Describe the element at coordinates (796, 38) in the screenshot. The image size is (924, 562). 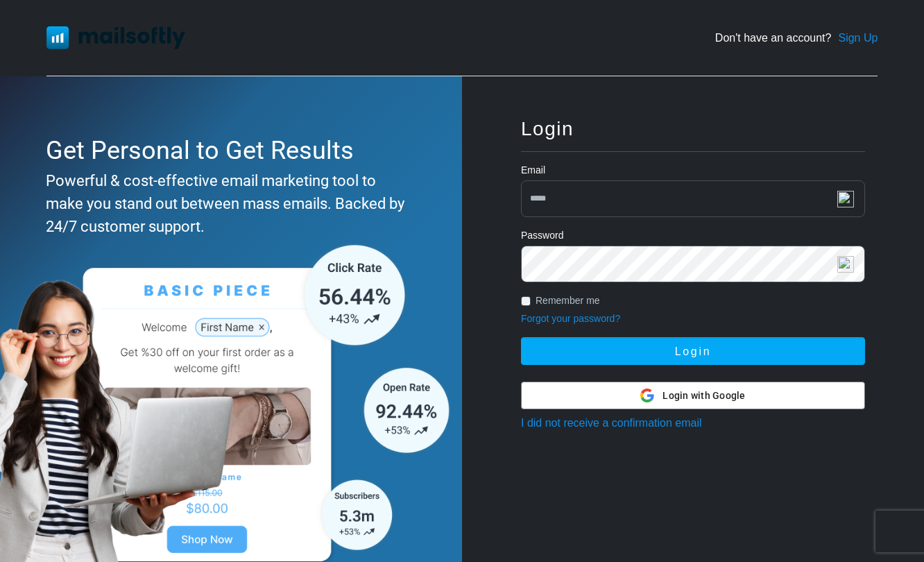
I see `div: Don't have an account?` at that location.